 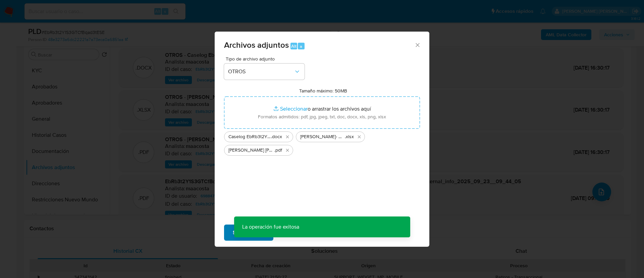 What do you see at coordinates (261, 71) in the screenshot?
I see `span: OTROS` at bounding box center [261, 71].